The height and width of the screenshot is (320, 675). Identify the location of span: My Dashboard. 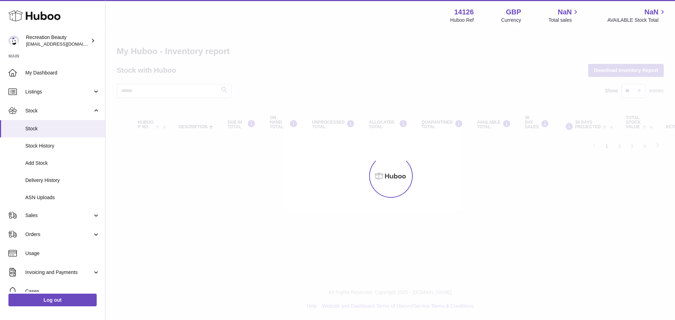
(63, 73).